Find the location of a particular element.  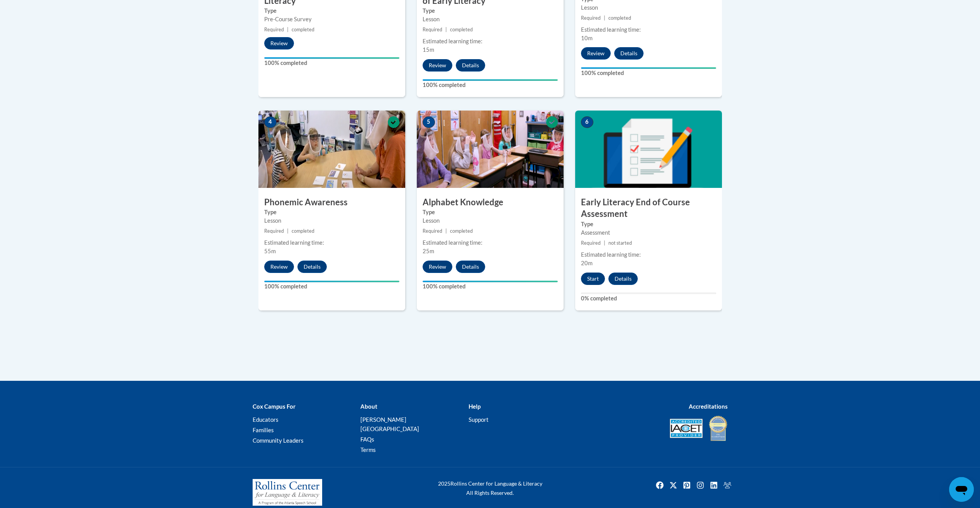

img: Pinterest icon is located at coordinates (687, 485).